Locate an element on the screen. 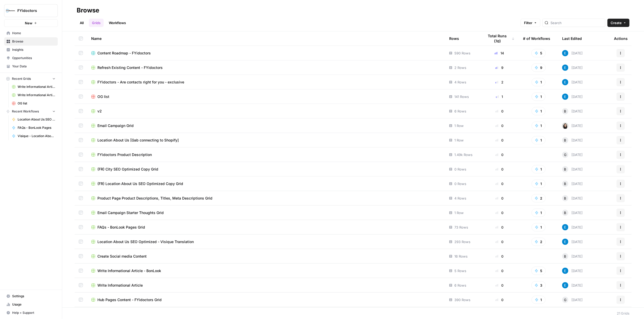 The width and height of the screenshot is (644, 319). div: Total Runs (7d) is located at coordinates (499, 38).